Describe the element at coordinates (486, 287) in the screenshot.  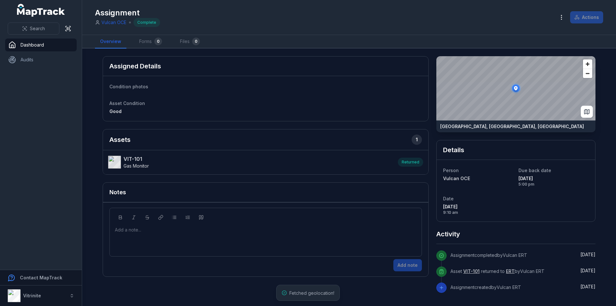
I see `span: Assignment created by Vulcan ERT` at that location.